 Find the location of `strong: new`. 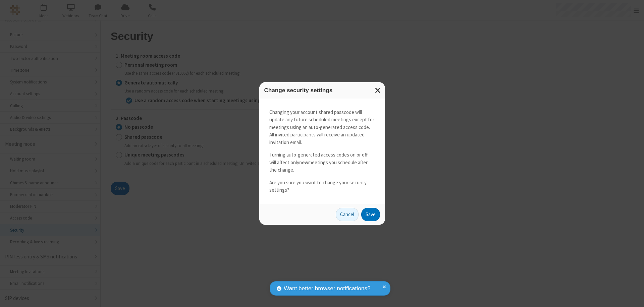

strong: new is located at coordinates (304, 163).